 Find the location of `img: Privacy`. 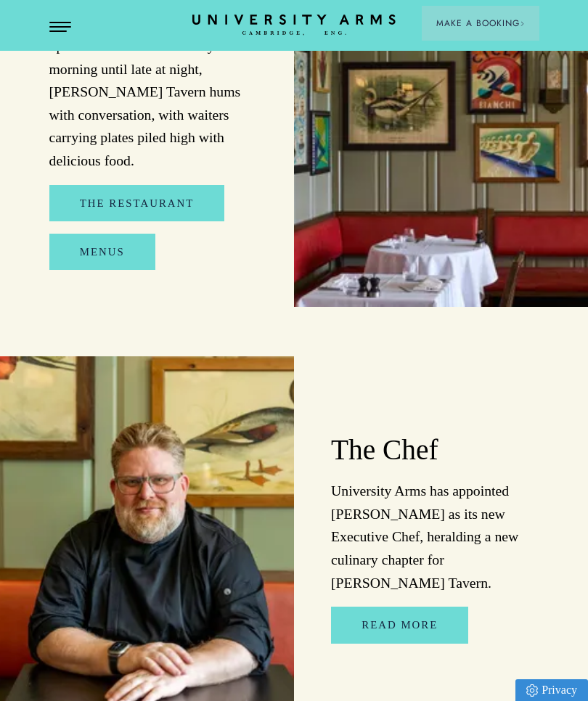

img: Privacy is located at coordinates (532, 691).